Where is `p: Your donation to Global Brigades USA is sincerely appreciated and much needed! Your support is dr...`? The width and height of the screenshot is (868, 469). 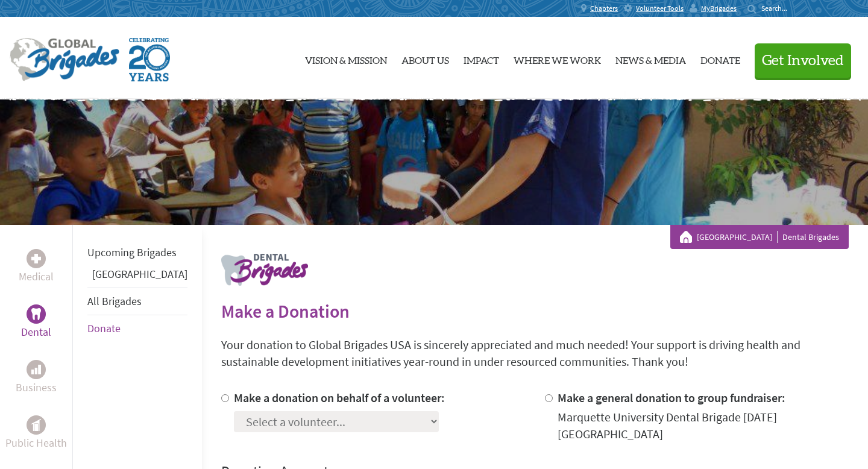
p: Your donation to Global Brigades USA is sincerely appreciated and much needed! Your support is dr... is located at coordinates (535, 353).